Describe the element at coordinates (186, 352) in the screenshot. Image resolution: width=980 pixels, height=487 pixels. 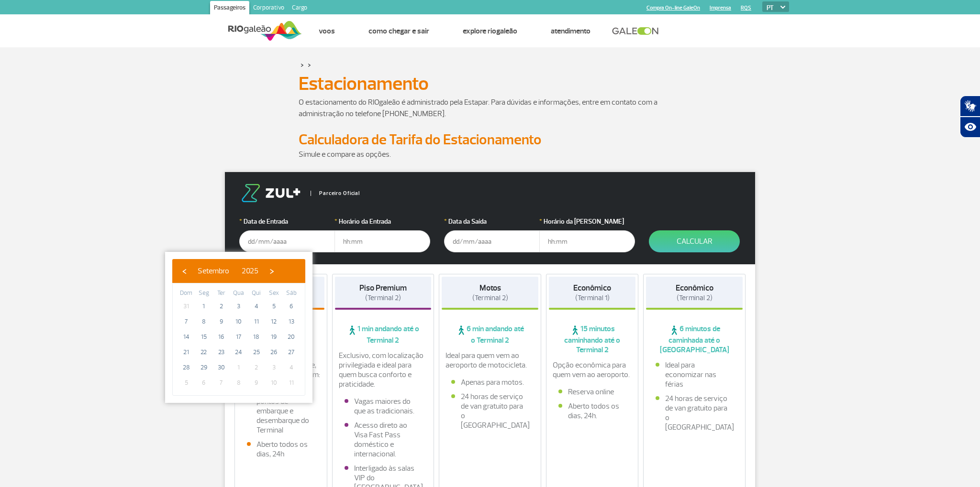
I see `span: 21` at that location.